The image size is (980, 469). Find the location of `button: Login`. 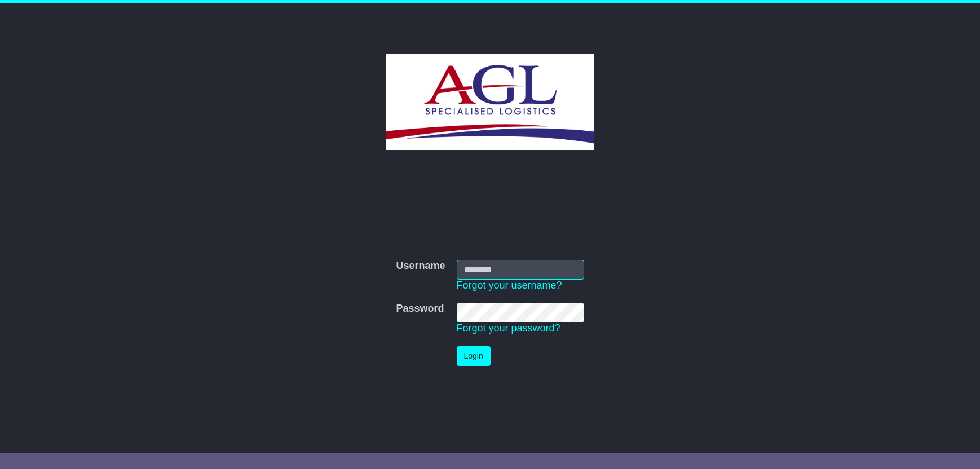

button: Login is located at coordinates (474, 356).